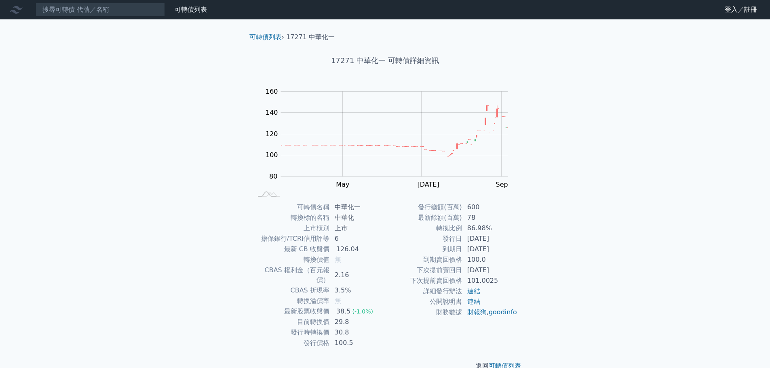  What do you see at coordinates (357, 333) in the screenshot?
I see `td: 30.8` at bounding box center [357, 333].